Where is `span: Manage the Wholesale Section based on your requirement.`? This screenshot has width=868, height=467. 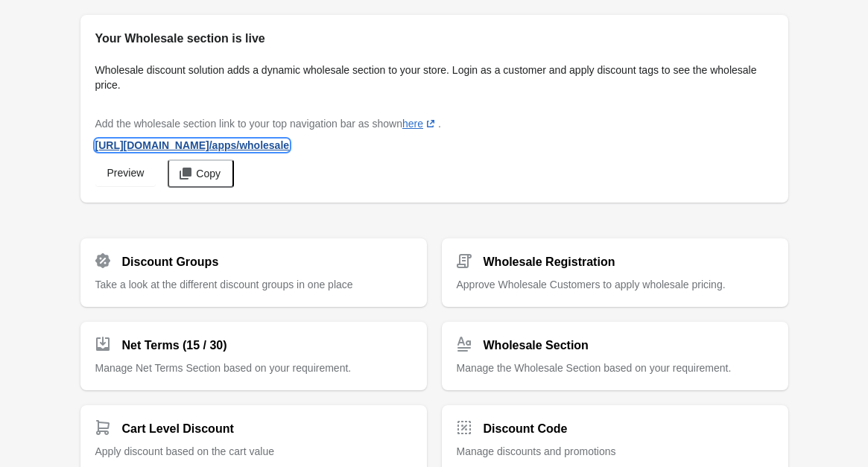 span: Manage the Wholesale Section based on your requirement. is located at coordinates (594, 368).